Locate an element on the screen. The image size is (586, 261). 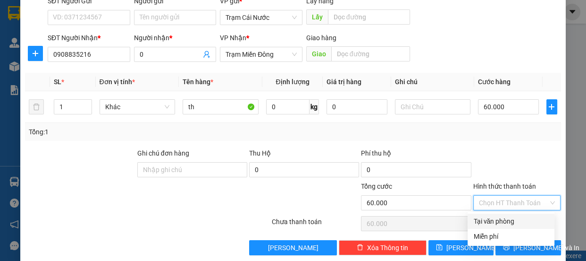
label: Hình thức thanh toán is located at coordinates (505, 186).